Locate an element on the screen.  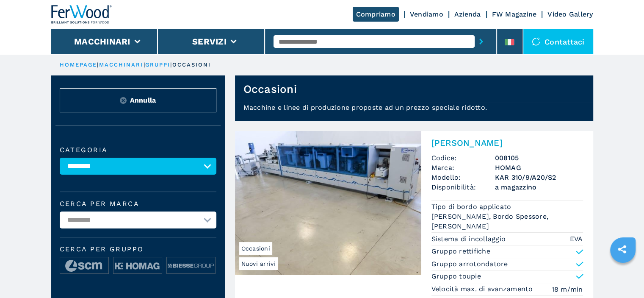
a: Azienda is located at coordinates (468, 14).